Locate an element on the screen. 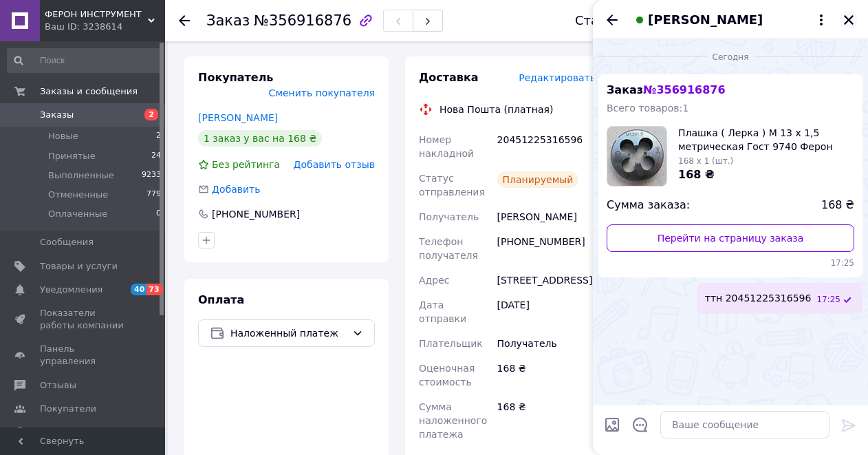 Image resolution: width=868 pixels, height=455 pixels. span: Адрес is located at coordinates (434, 280).